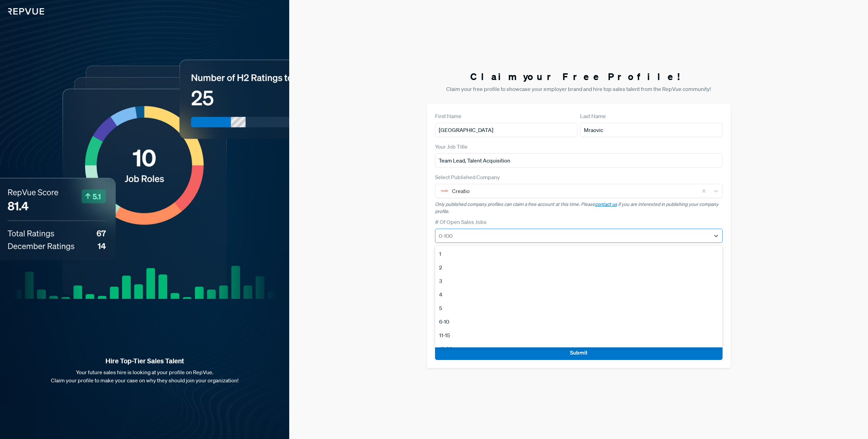 This screenshot has height=439, width=868. What do you see at coordinates (579, 349) in the screenshot?
I see `div: 16-20` at bounding box center [579, 349].